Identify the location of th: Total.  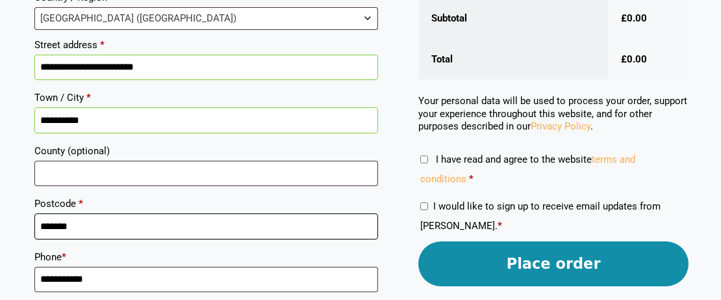
(513, 59).